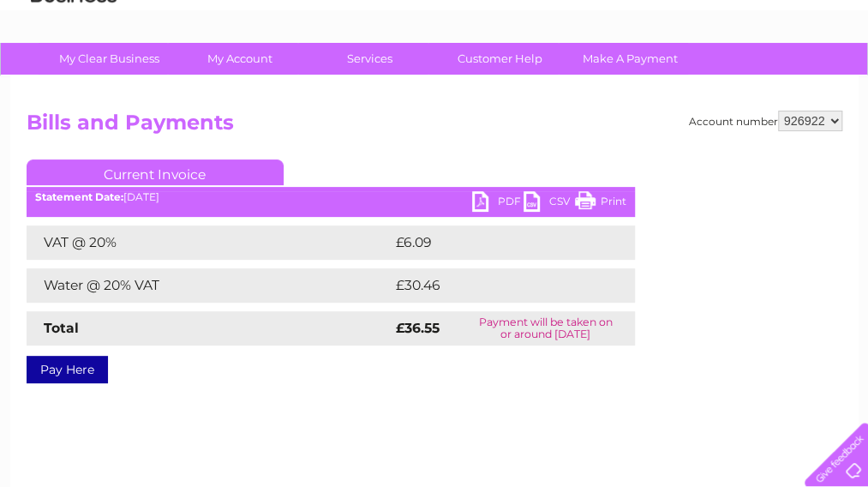 This screenshot has height=487, width=868. I want to click on a: 0333 014 3131, so click(604, 19).